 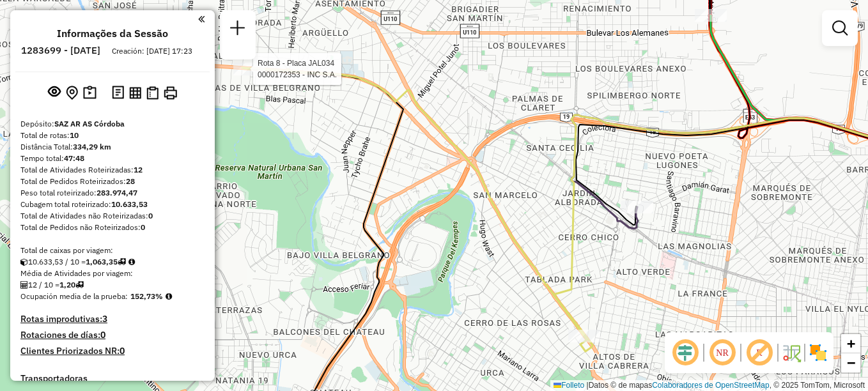 What do you see at coordinates (112, 216) in the screenshot?
I see `div: Total de Atividades não Roteirizadas:` at bounding box center [112, 216].